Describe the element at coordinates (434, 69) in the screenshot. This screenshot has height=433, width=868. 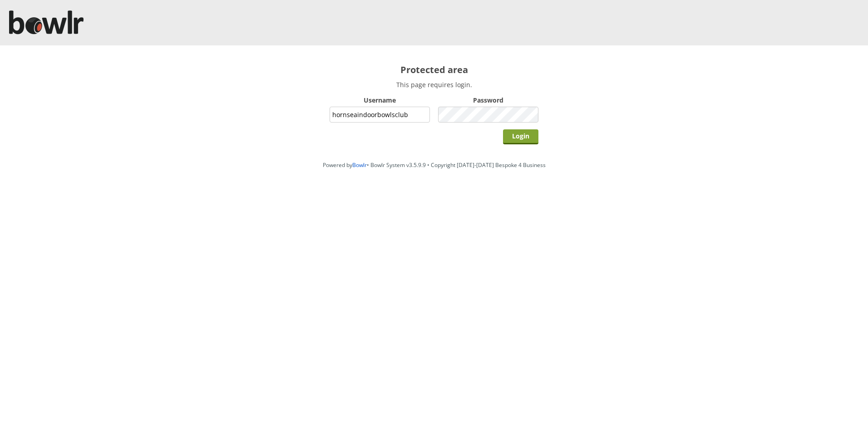
I see `h2: Protected area` at that location.